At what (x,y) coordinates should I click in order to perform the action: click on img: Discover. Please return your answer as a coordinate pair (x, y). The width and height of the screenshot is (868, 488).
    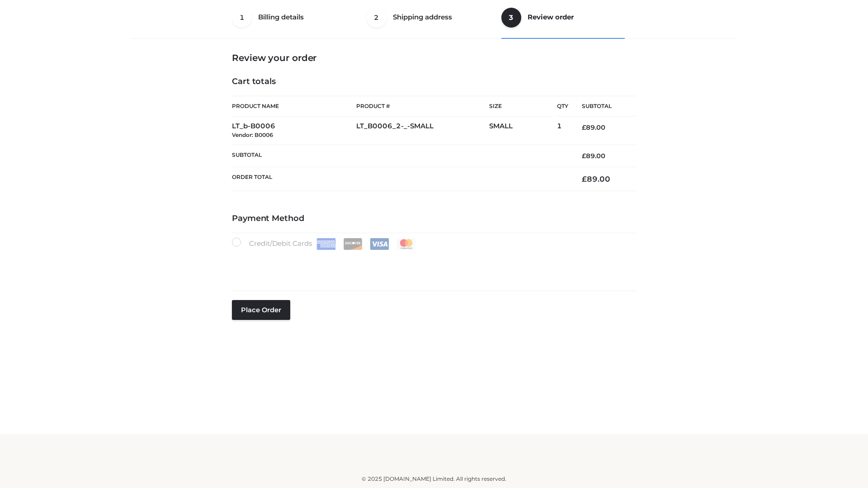
    Looking at the image, I should click on (352, 244).